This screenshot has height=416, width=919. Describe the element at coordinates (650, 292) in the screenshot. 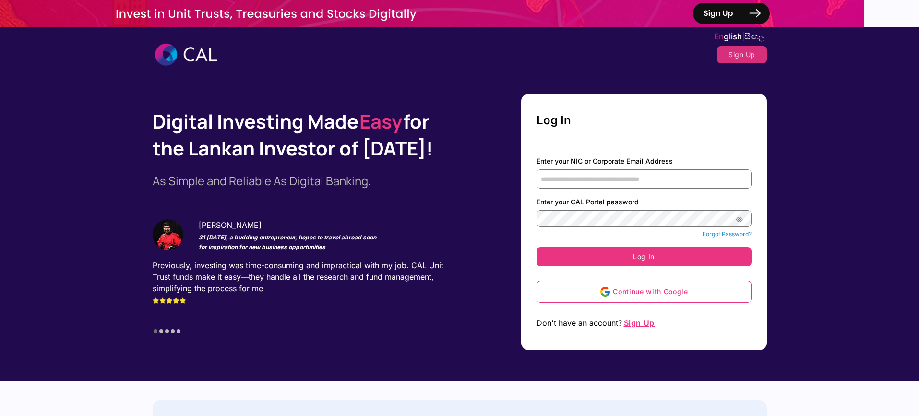

I see `div: Continue with Google` at that location.